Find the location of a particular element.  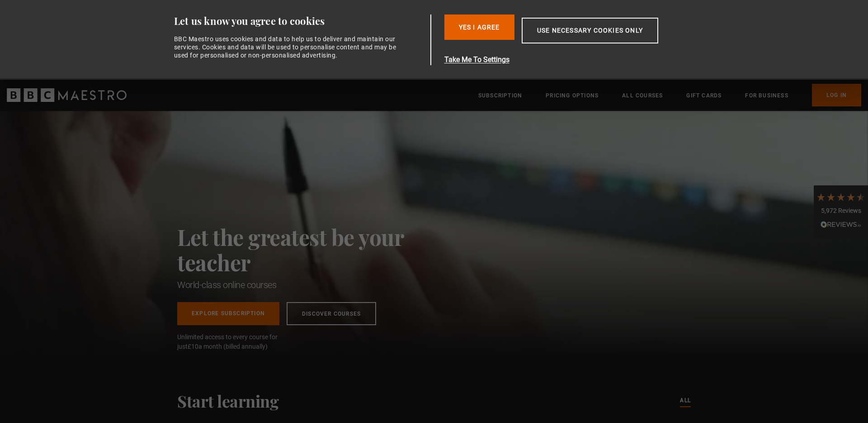

div: 5,972 ReviewsRead All Reviews is located at coordinates (841, 212).